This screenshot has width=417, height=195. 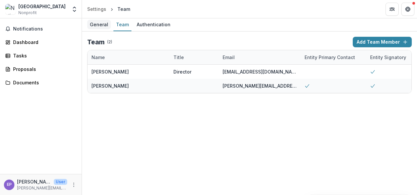 I want to click on a: Settings, so click(x=97, y=9).